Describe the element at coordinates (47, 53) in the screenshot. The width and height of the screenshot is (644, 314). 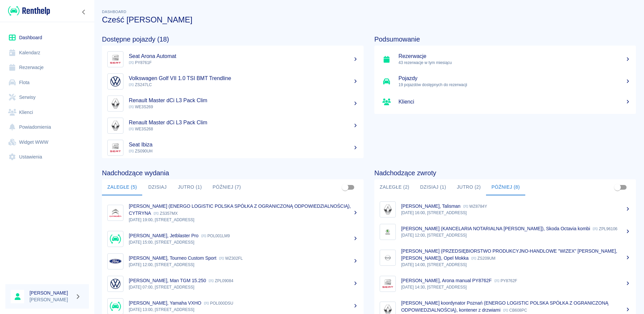
I see `a: Kalendarz` at that location.